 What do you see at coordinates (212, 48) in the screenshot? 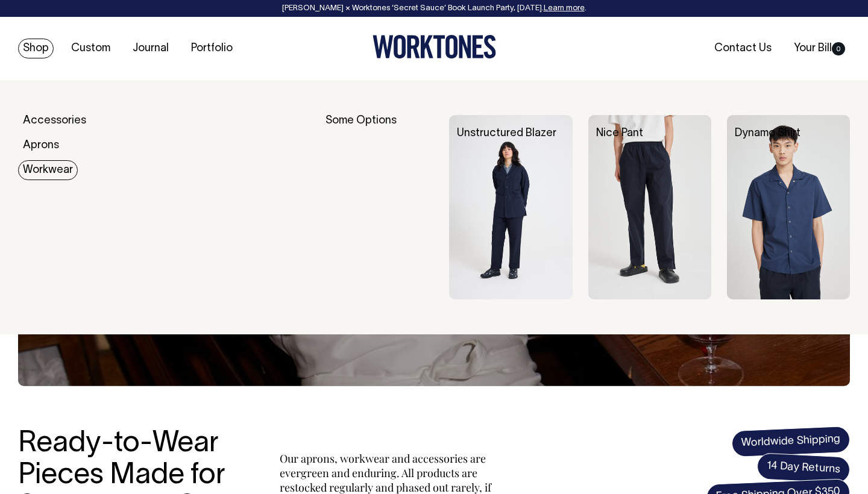
I see `a: Portfolio` at bounding box center [212, 48].